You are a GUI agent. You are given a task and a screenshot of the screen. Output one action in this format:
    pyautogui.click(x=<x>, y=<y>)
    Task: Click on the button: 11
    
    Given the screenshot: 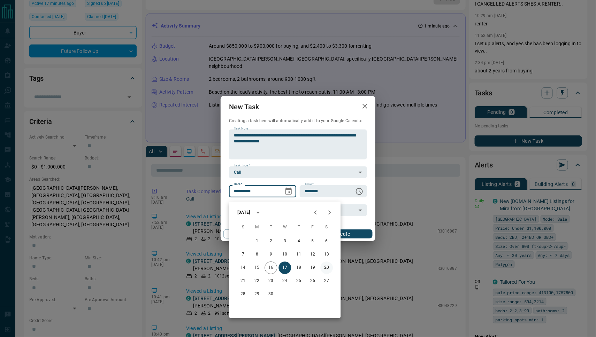 What is the action you would take?
    pyautogui.click(x=299, y=255)
    